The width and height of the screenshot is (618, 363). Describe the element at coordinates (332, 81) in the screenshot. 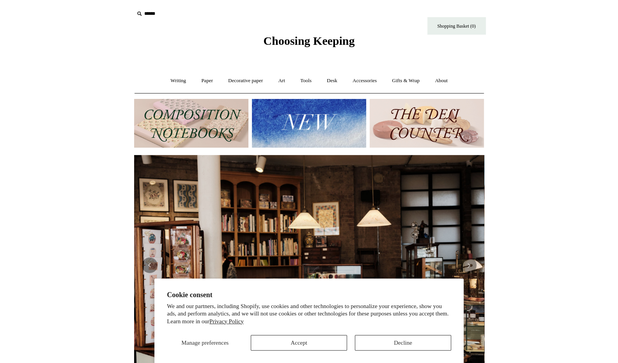

I see `a: Desk` at that location.